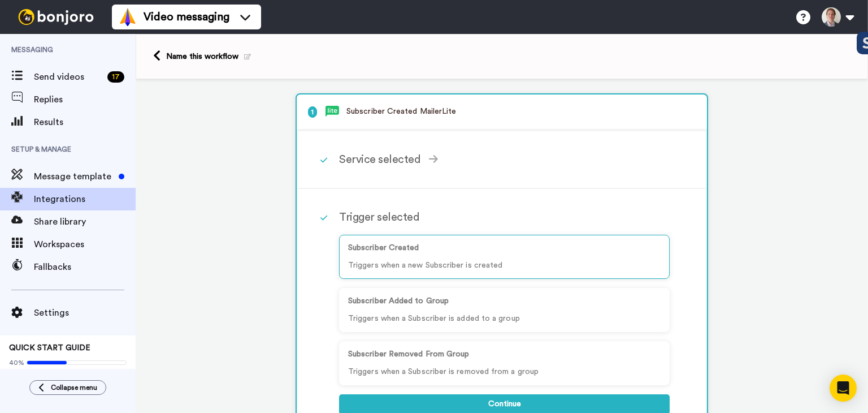 The width and height of the screenshot is (868, 413). I want to click on button: Collapse menu, so click(68, 387).